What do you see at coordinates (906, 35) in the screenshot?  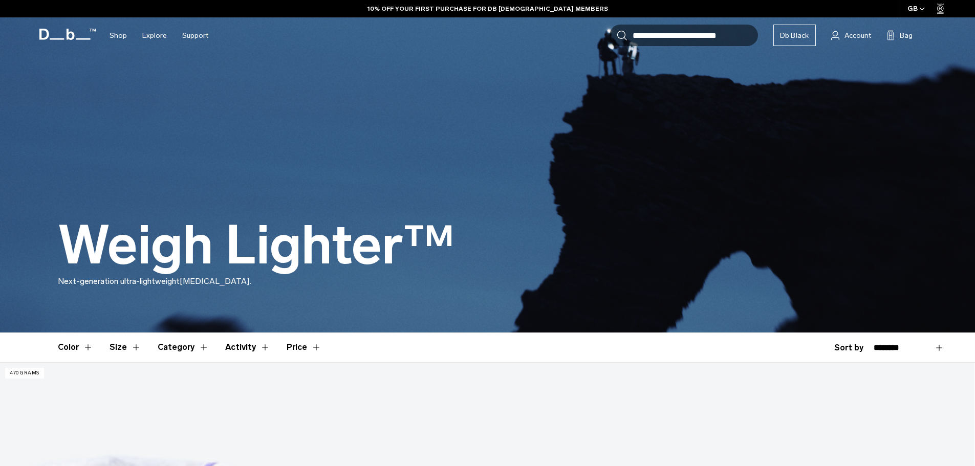 I see `span: Bag` at bounding box center [906, 35].